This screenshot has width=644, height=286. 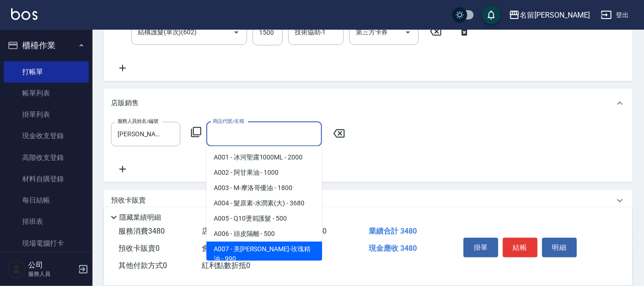 What do you see at coordinates (264, 203) in the screenshot?
I see `span: A004 - 髮原素-水潤素(大) - 3680` at bounding box center [264, 203].